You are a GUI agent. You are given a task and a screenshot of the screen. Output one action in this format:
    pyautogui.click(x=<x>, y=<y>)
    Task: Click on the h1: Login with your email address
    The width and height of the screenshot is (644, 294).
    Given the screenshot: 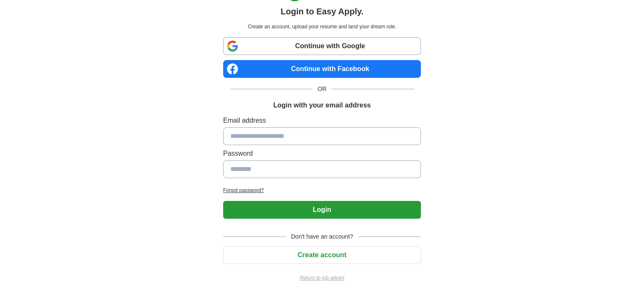 What is the action you would take?
    pyautogui.click(x=322, y=105)
    